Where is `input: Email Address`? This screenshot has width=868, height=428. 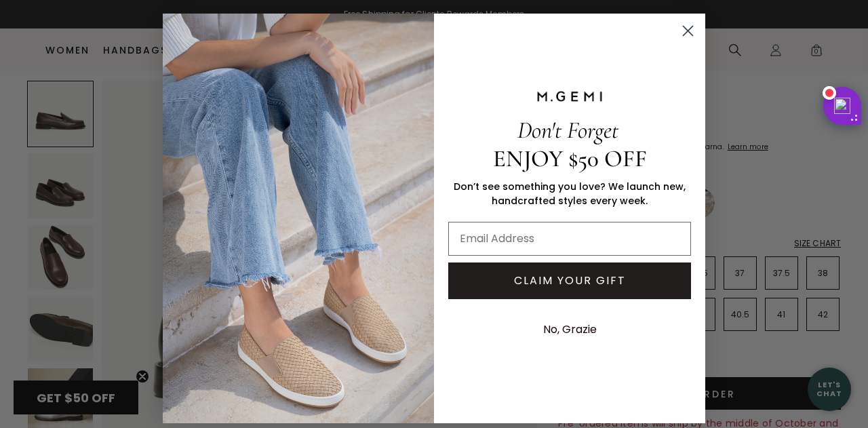
input: Email Address is located at coordinates (569, 239).